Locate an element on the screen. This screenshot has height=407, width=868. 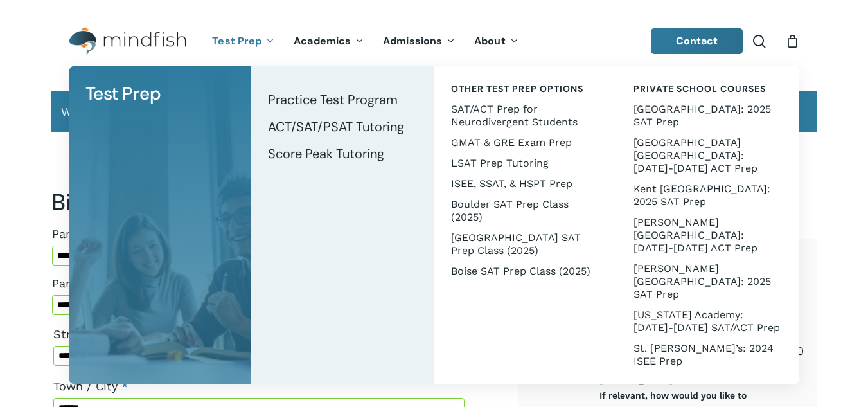
span: About is located at coordinates (490, 41).